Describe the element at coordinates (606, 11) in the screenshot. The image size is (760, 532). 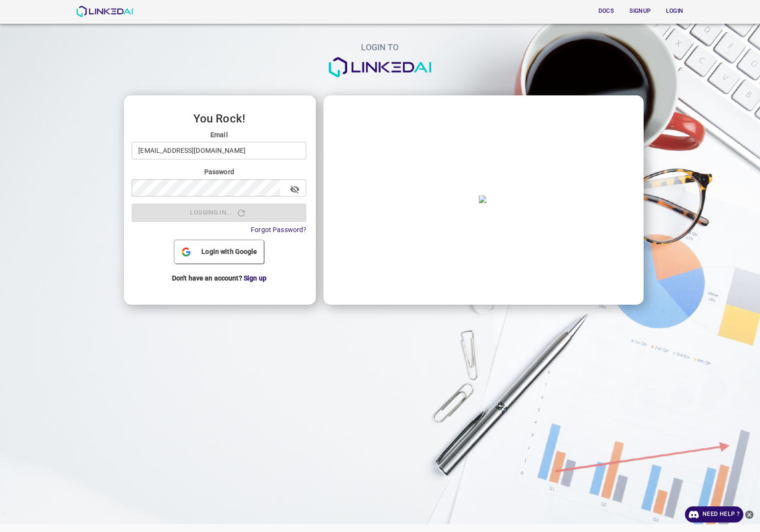
I see `button: Docs` at that location.